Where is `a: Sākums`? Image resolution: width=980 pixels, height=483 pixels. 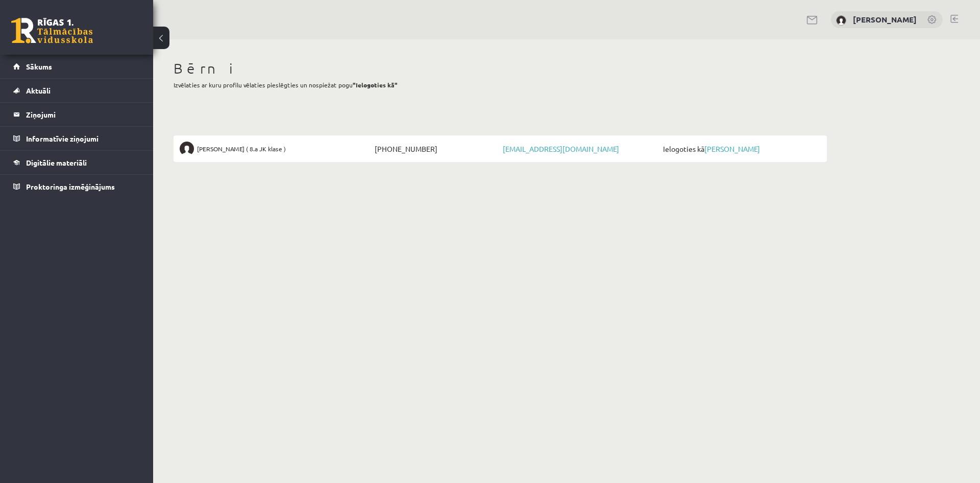 a: Sākums is located at coordinates (76, 66).